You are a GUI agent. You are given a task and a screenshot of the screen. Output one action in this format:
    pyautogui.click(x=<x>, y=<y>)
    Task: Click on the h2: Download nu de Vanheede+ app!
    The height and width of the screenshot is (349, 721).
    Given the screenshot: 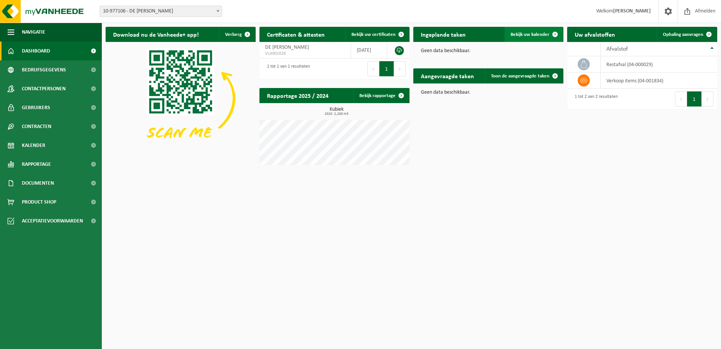 What is the action you would take?
    pyautogui.click(x=156, y=34)
    